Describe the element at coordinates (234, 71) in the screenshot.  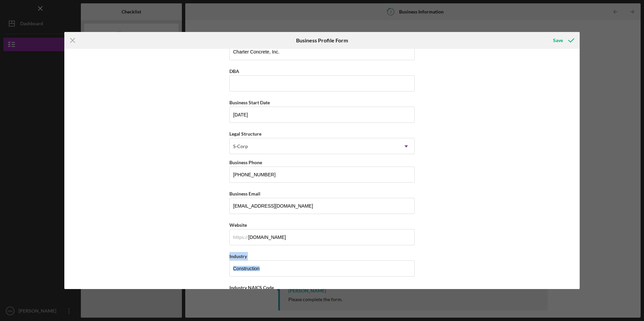
I see `label: DBA` at that location.